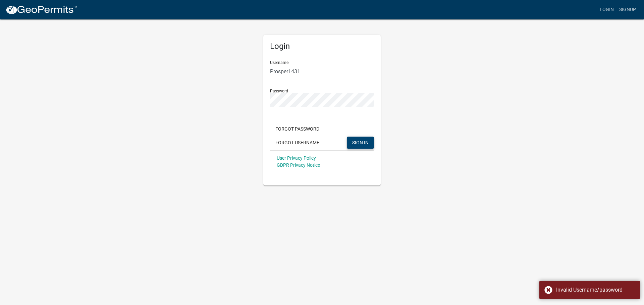  Describe the element at coordinates (297, 129) in the screenshot. I see `button: Forgot Password` at that location.